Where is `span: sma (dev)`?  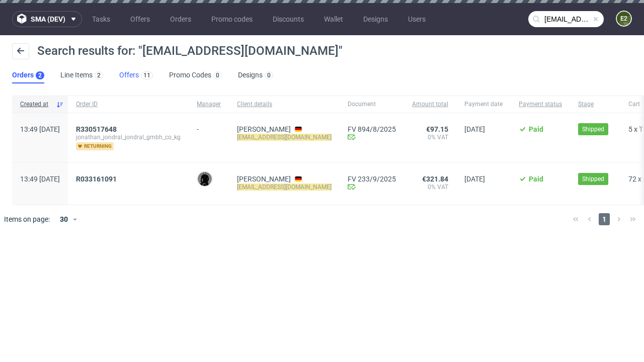 span: sma (dev) is located at coordinates (48, 19).